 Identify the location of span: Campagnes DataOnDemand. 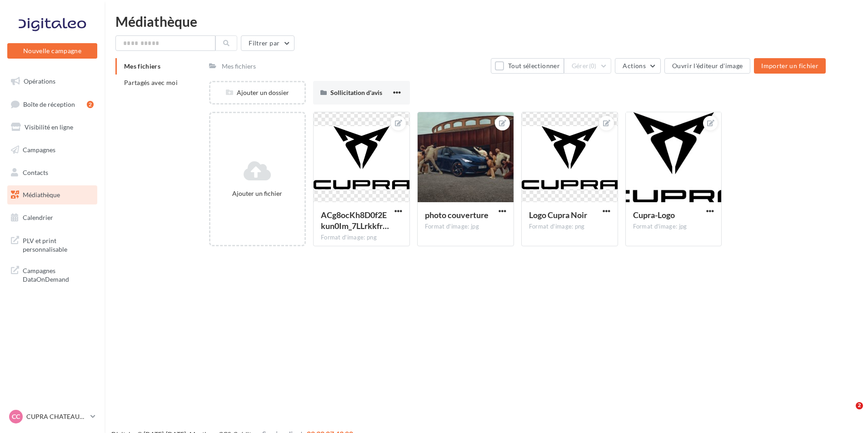
(58, 274).